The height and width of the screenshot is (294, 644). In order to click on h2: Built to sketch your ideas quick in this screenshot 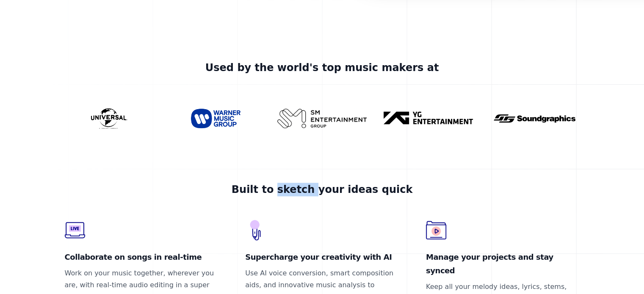, I will do `click(322, 189)`.